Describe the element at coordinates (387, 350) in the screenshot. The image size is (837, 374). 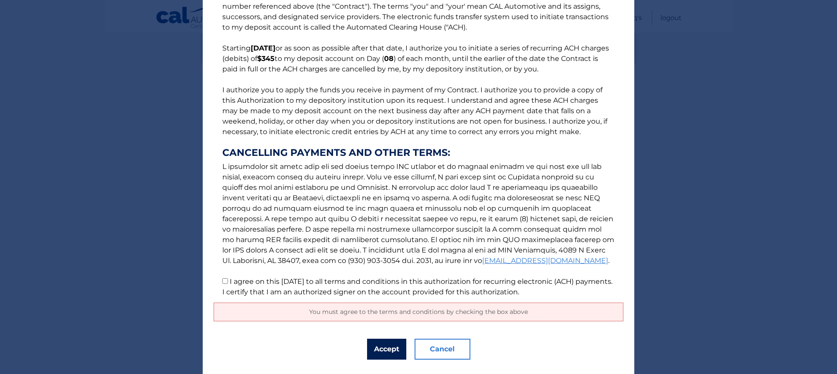
I see `button: Accept` at that location.